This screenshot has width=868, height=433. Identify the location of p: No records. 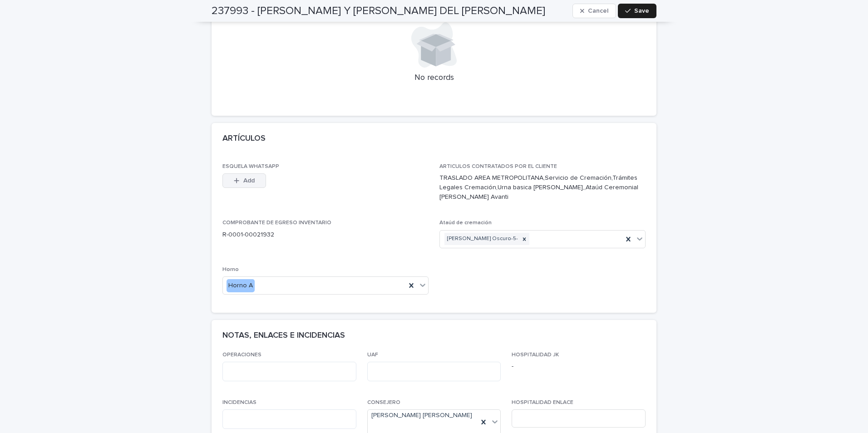
(434, 78).